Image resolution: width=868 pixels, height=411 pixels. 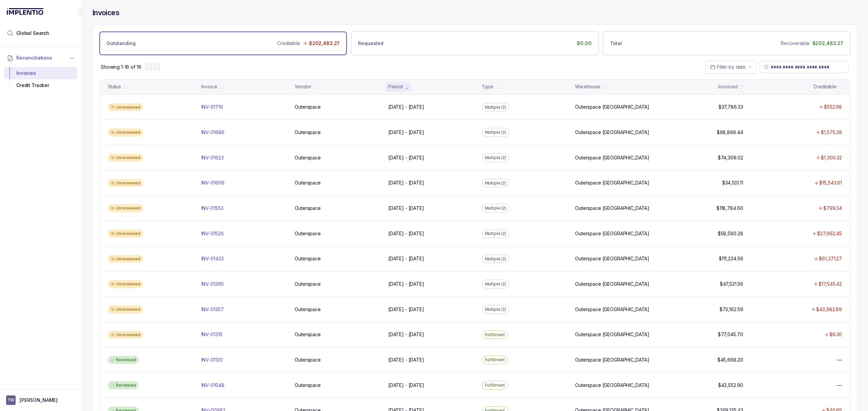 I want to click on div: Reconciliations, so click(x=40, y=79).